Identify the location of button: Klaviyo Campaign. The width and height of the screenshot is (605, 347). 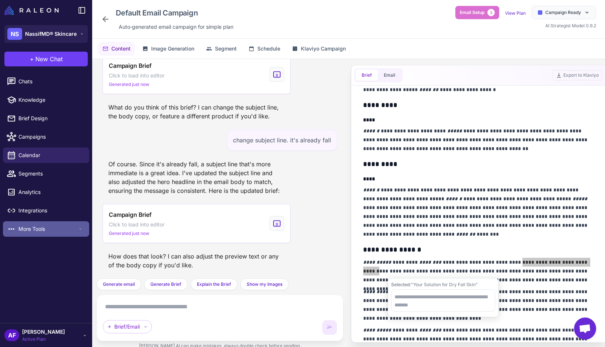
(319, 49).